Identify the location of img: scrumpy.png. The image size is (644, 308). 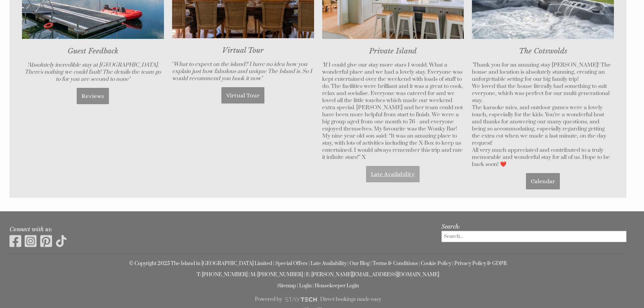
(301, 299).